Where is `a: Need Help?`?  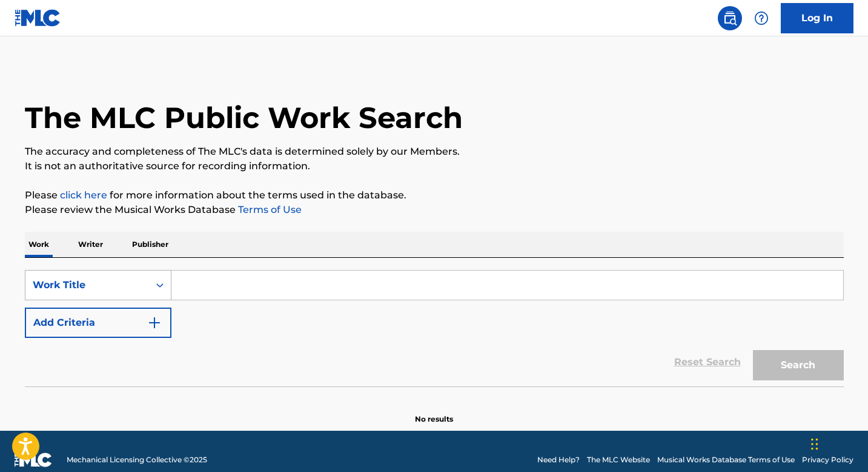 a: Need Help? is located at coordinates (559, 459).